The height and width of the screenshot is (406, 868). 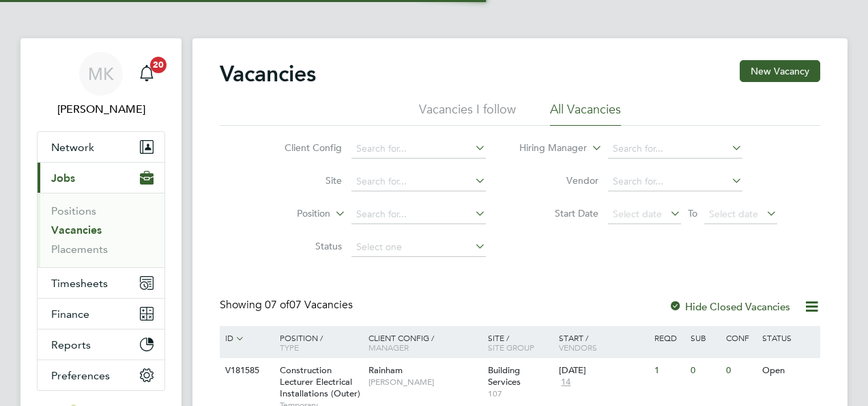 What do you see at coordinates (668, 337) in the screenshot?
I see `div: Reqd` at bounding box center [668, 337].